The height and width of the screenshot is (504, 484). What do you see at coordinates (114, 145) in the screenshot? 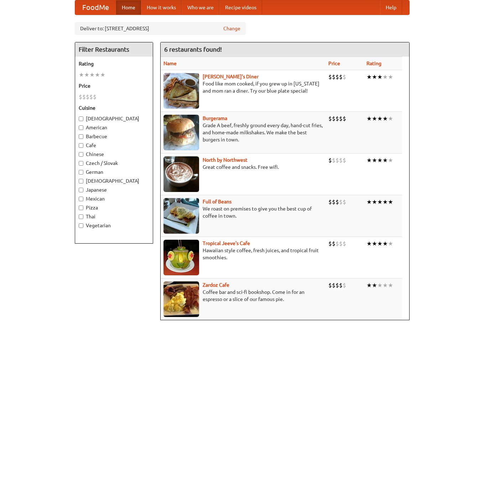
I see `label: Cafe` at bounding box center [114, 145].